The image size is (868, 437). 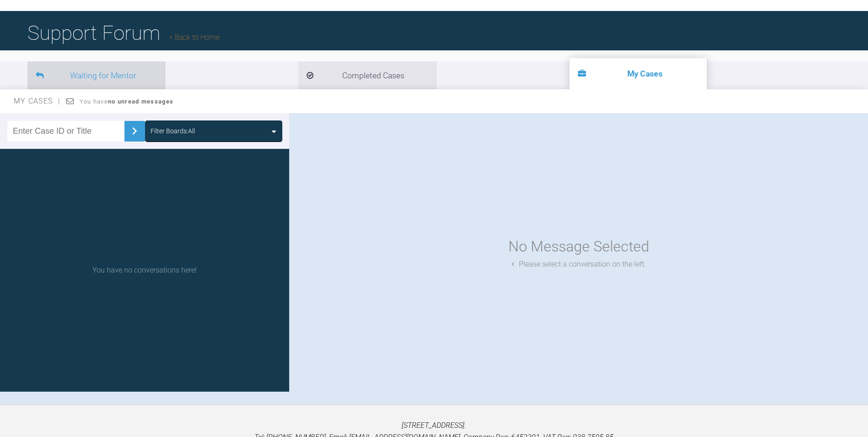 I want to click on strong: no unread messages, so click(x=141, y=101).